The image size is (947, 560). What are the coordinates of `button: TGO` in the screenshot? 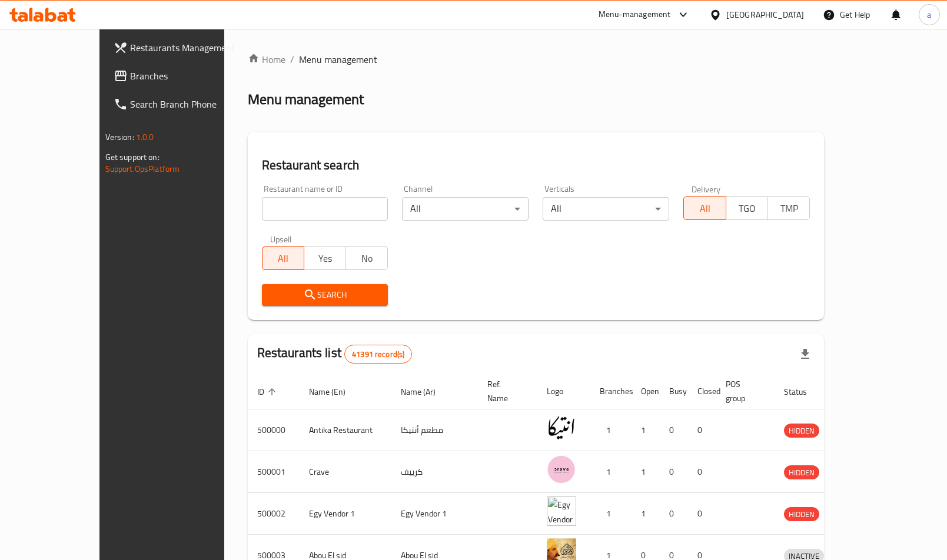 It's located at (747, 209).